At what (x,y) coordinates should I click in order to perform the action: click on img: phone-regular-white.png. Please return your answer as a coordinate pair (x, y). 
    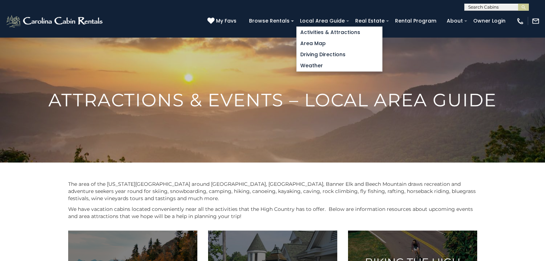
    Looking at the image, I should click on (520, 21).